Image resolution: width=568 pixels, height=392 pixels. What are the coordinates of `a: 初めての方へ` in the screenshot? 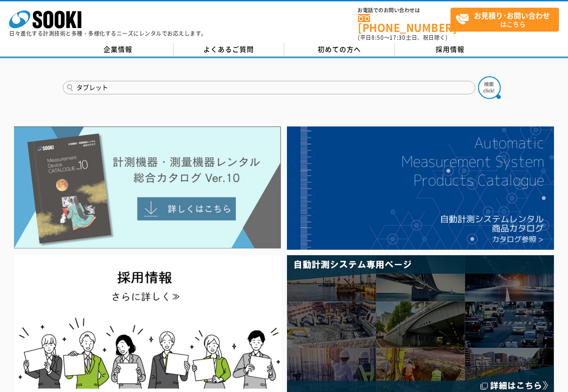 It's located at (340, 50).